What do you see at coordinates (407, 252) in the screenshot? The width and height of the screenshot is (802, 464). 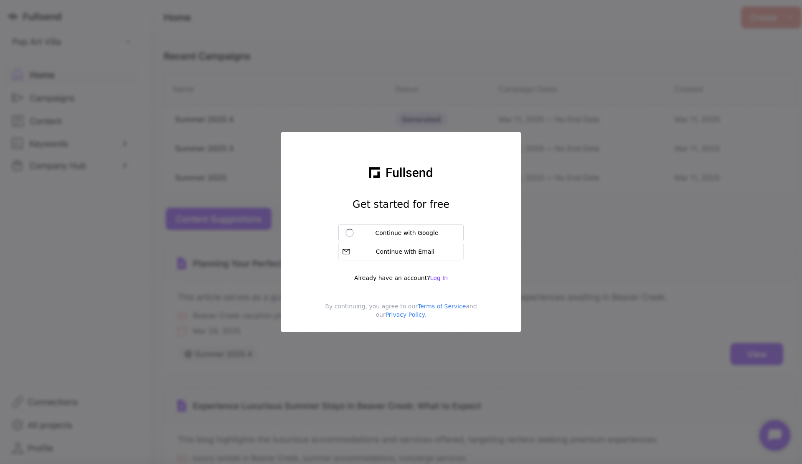 I see `div: Continue with Email` at bounding box center [407, 252].